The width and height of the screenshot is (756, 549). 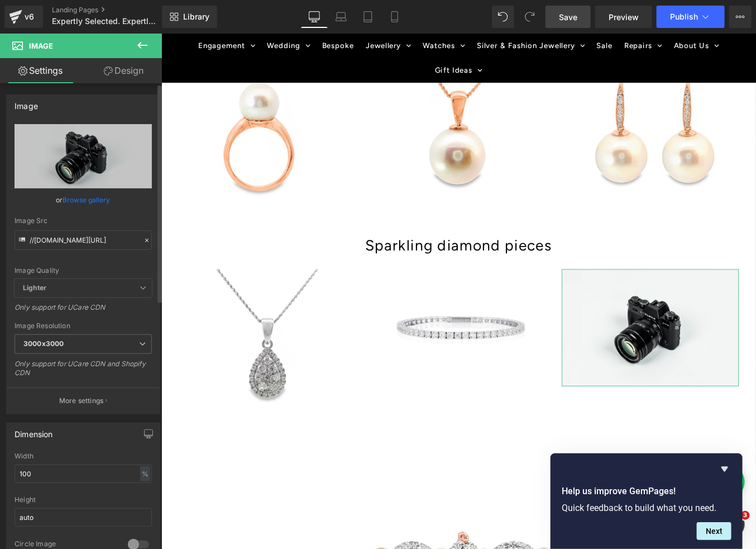 I want to click on a: Mobile, so click(x=395, y=16).